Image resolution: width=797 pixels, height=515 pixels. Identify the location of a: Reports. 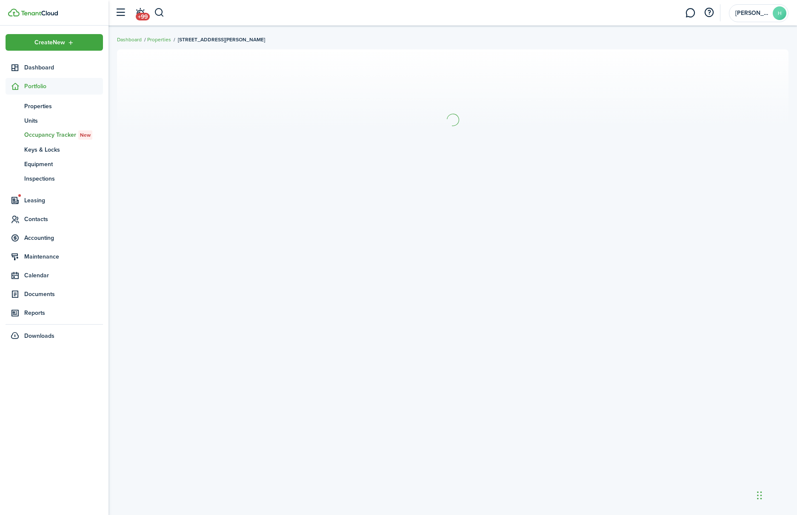
(54, 313).